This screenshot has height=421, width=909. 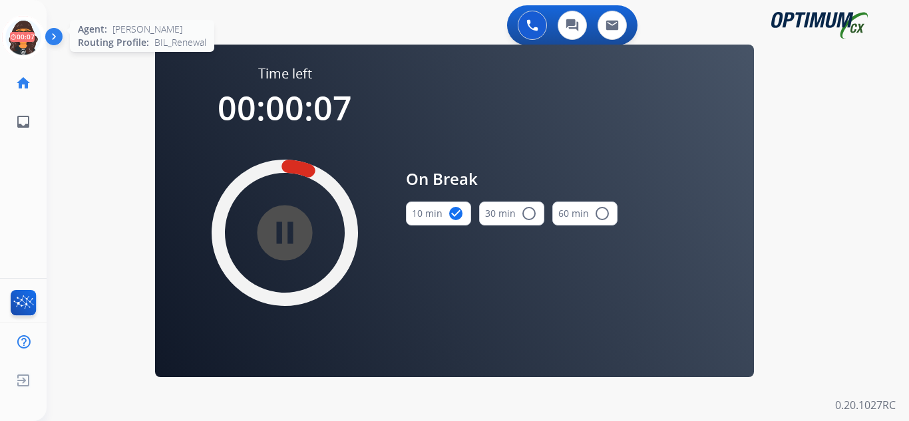 I want to click on p: 0.20.1027RC, so click(x=865, y=405).